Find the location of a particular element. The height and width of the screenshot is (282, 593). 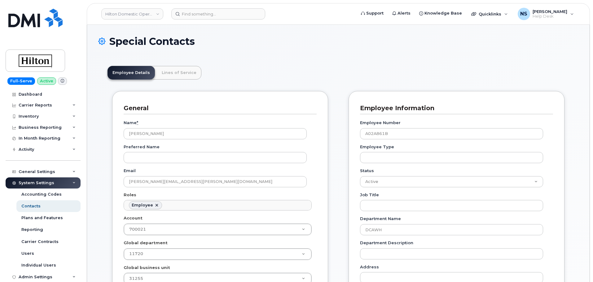

label: Address is located at coordinates (369, 267).